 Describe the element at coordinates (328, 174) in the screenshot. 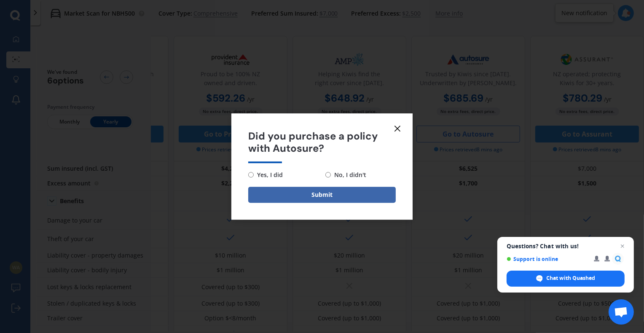

I see `input: No, I didn't` at that location.